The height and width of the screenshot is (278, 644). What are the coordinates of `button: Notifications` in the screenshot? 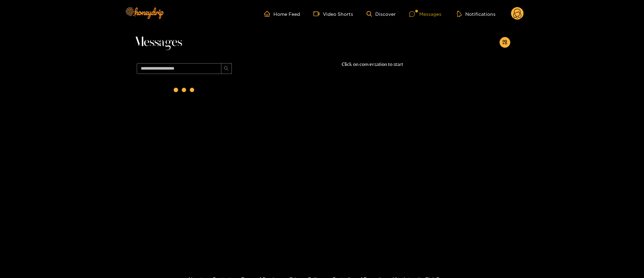 It's located at (476, 14).